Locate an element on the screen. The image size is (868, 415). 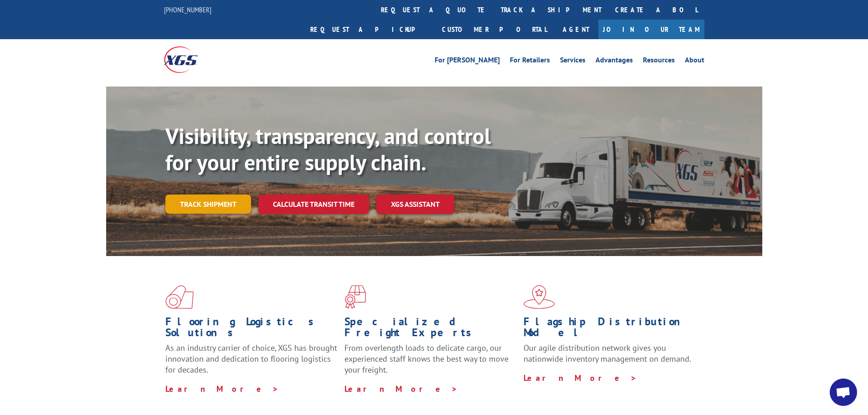
span: As an industry carrier of choice, XGS has brought innovation and dedication to flooring logistics... is located at coordinates (251, 358).